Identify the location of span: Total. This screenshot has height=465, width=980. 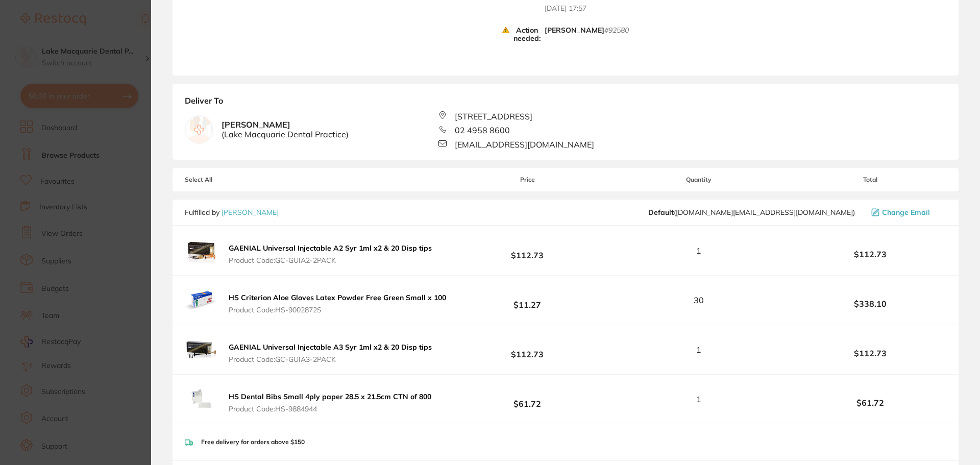
(870, 180).